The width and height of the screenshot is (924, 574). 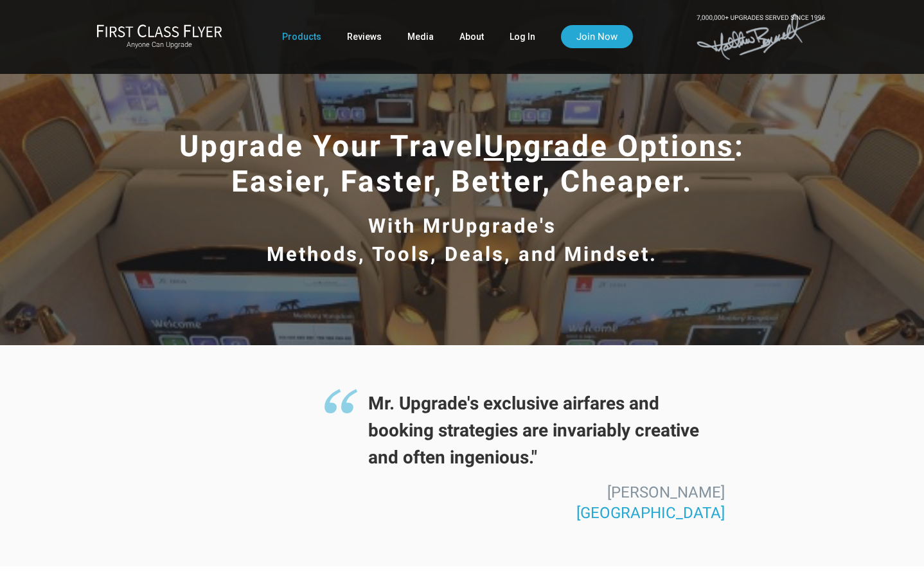 I want to click on a: Products, so click(x=302, y=37).